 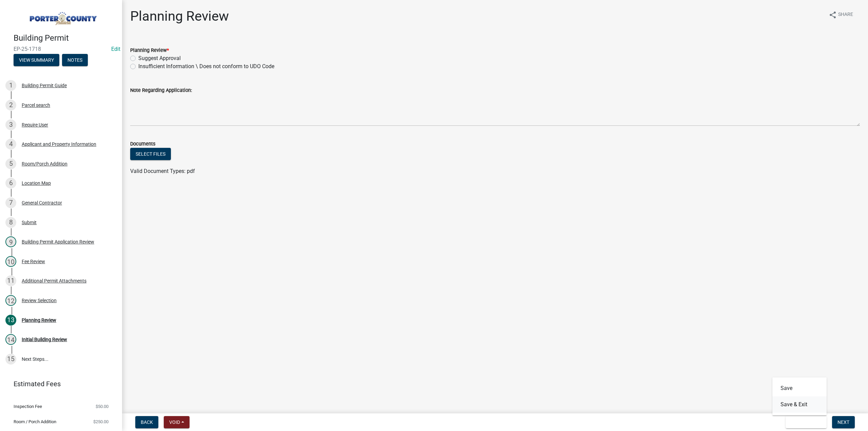 I want to click on div: Require User, so click(x=35, y=125).